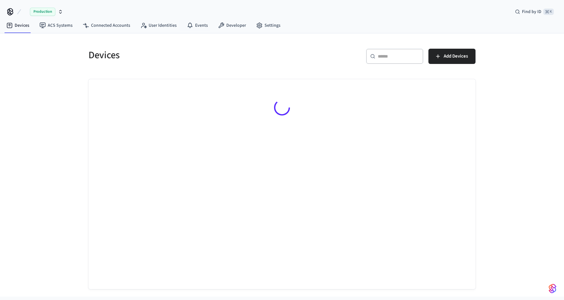 The width and height of the screenshot is (564, 300). What do you see at coordinates (456, 56) in the screenshot?
I see `span: Add Devices` at bounding box center [456, 56].